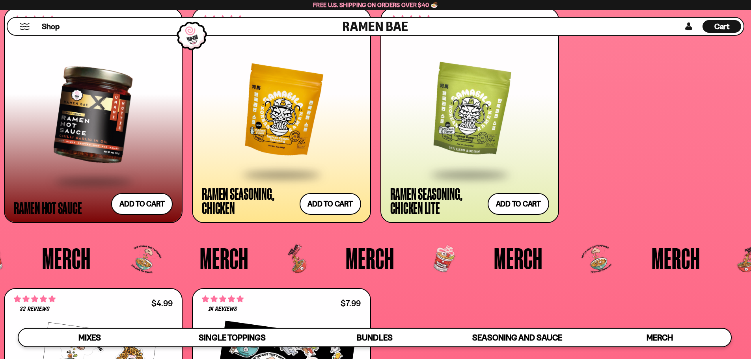 This screenshot has width=751, height=359. I want to click on span: 14 reviews, so click(223, 310).